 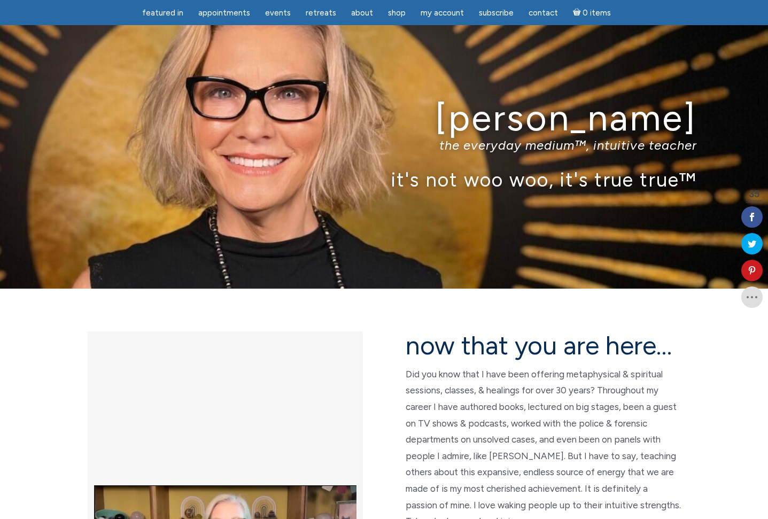 What do you see at coordinates (321, 13) in the screenshot?
I see `span: Retreats` at bounding box center [321, 13].